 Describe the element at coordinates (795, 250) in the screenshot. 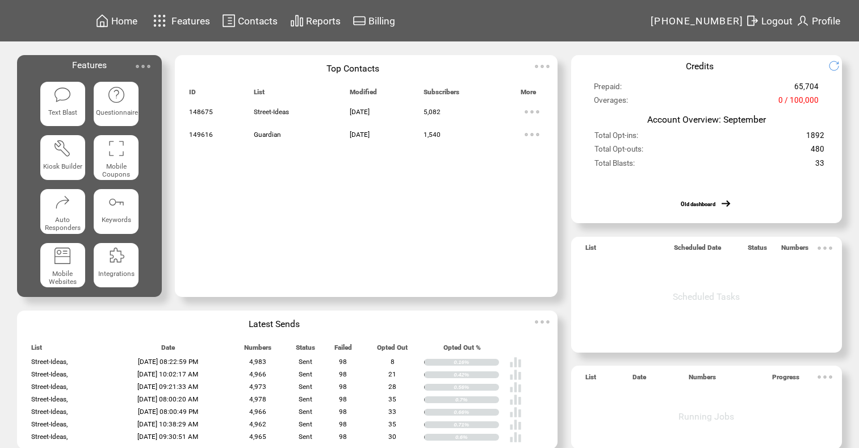

I see `span: Numbers` at that location.